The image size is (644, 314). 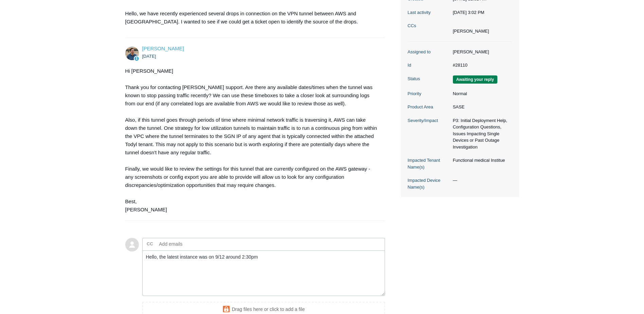 What do you see at coordinates (428, 94) in the screenshot?
I see `dt: Priority` at bounding box center [428, 94].